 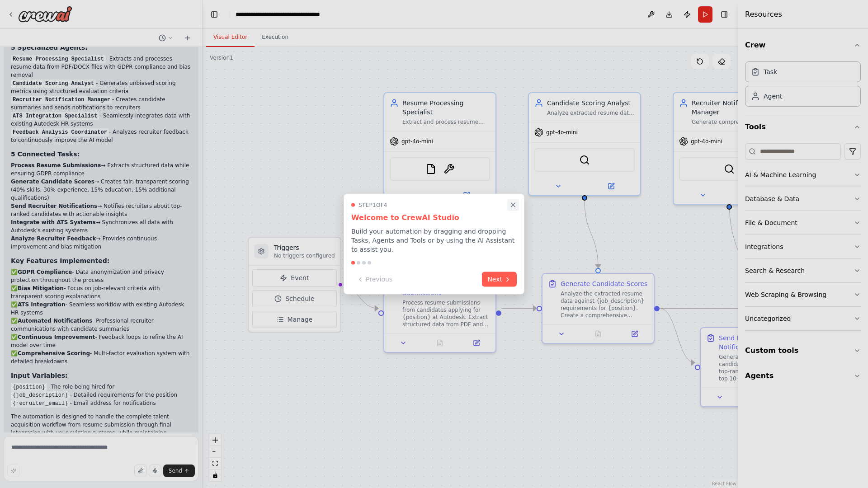 What do you see at coordinates (434, 218) in the screenshot?
I see `h3: Welcome to CrewAI Studio` at bounding box center [434, 218].